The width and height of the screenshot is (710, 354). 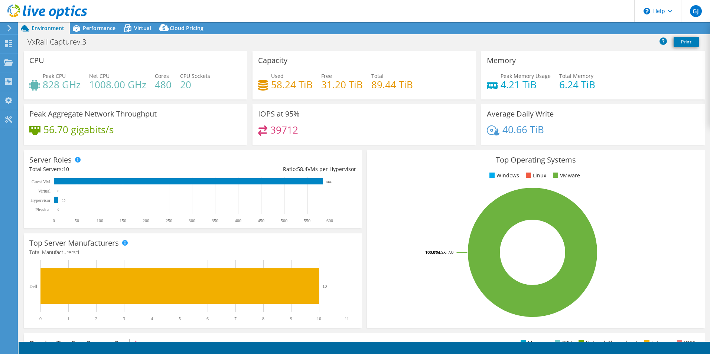 What do you see at coordinates (274, 169) in the screenshot?
I see `div: Ratio: VMs per Hypervisor` at bounding box center [274, 169].